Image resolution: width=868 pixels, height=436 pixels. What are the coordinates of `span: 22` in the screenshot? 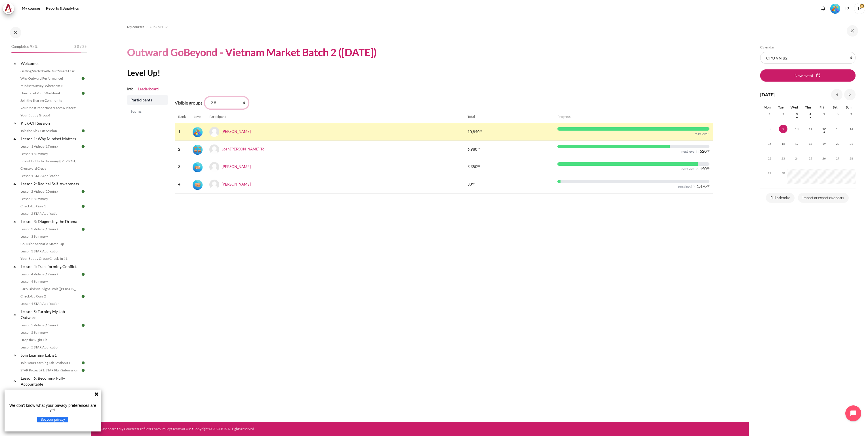 It's located at (769, 158).